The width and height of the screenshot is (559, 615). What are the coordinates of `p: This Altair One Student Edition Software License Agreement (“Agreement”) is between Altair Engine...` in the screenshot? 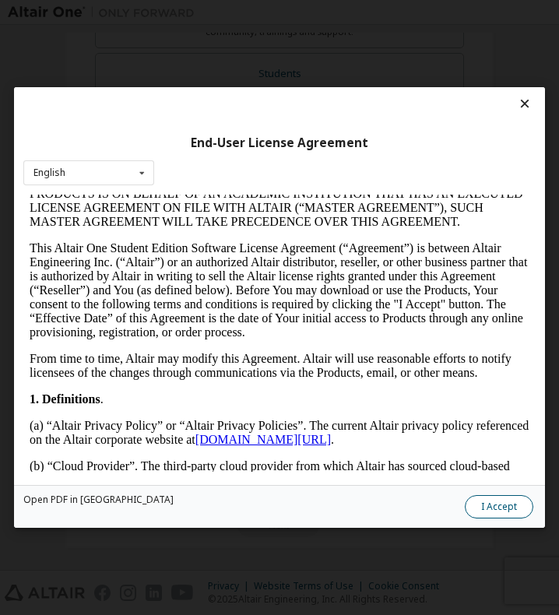 It's located at (256, 96).